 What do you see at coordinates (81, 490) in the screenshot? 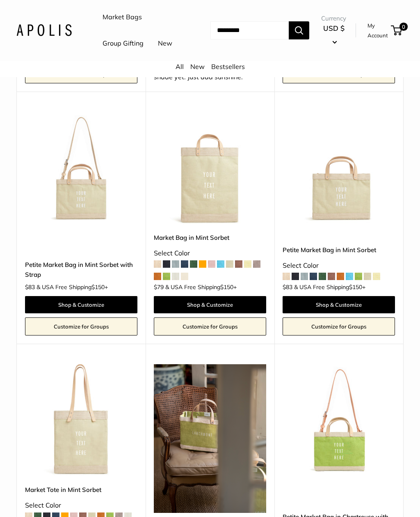
I see `a: Market Tote in Mint Sorbet` at bounding box center [81, 490].